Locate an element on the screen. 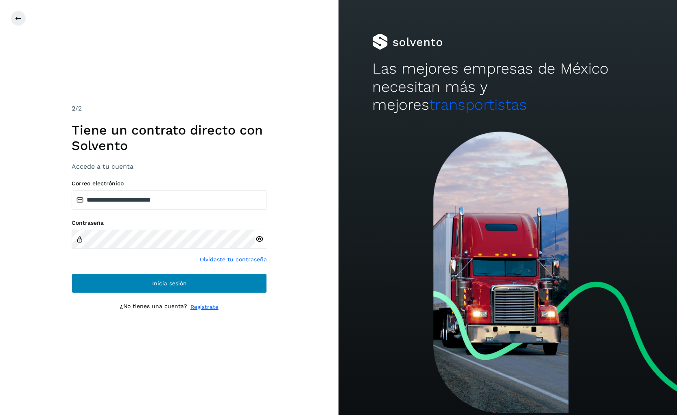 The image size is (677, 415). h1: Tiene un contrato directo con Solvento is located at coordinates (169, 138).